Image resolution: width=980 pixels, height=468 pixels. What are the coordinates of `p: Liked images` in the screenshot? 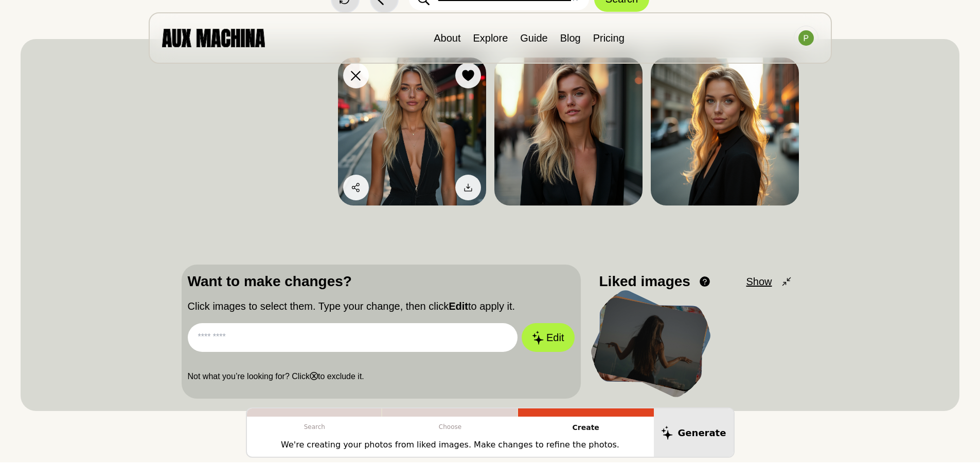 It's located at (644, 281).